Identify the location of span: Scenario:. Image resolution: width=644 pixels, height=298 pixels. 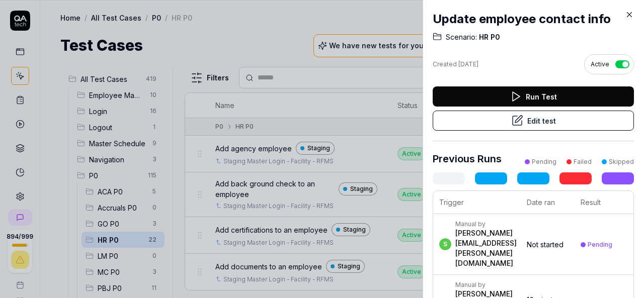
(461, 37).